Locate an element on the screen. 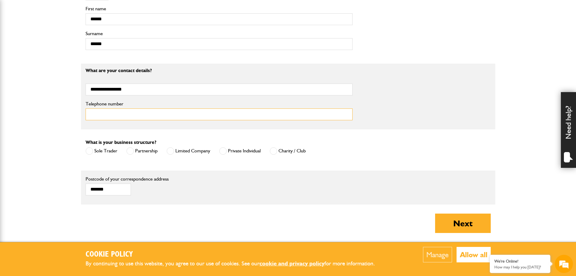 The height and width of the screenshot is (276, 576). input: Enter your last name is located at coordinates (59, 63).